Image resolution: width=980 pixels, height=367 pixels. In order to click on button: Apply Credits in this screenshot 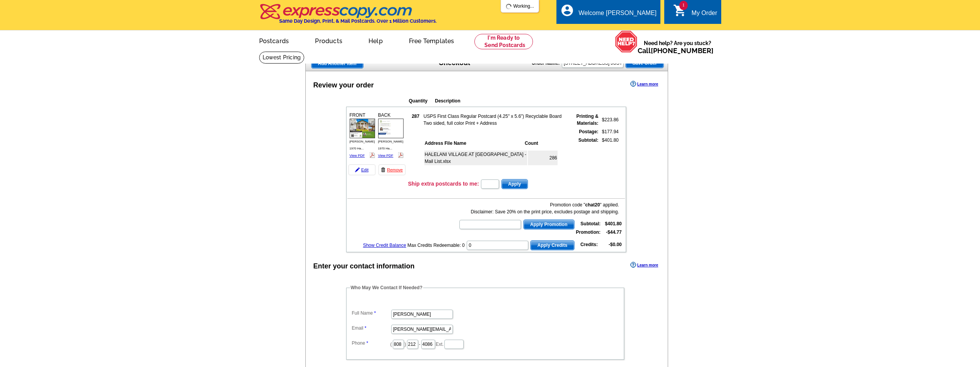, I will do `click(552, 245)`.